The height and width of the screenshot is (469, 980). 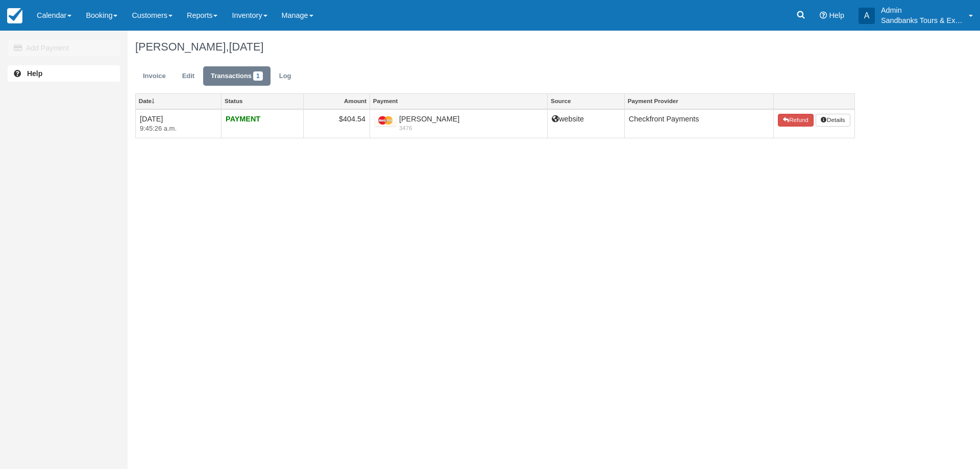 What do you see at coordinates (867, 16) in the screenshot?
I see `div: A` at bounding box center [867, 16].